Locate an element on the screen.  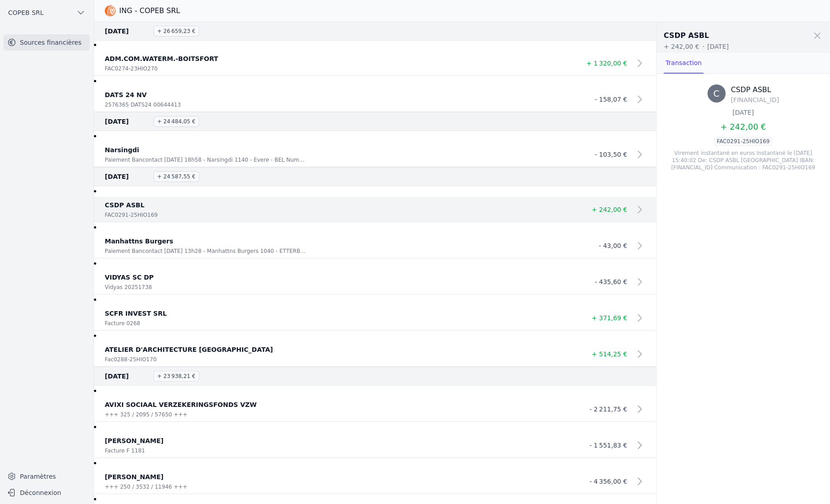
a: VIDYAS SC DP Vidyas 20251738 - 435,60 € is located at coordinates (375, 282).